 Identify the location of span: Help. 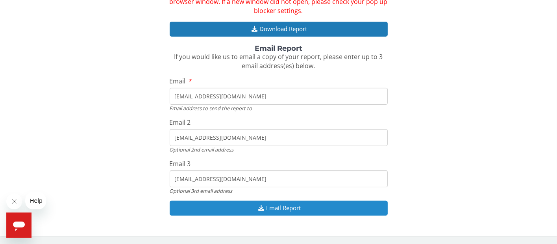
(11, 9).